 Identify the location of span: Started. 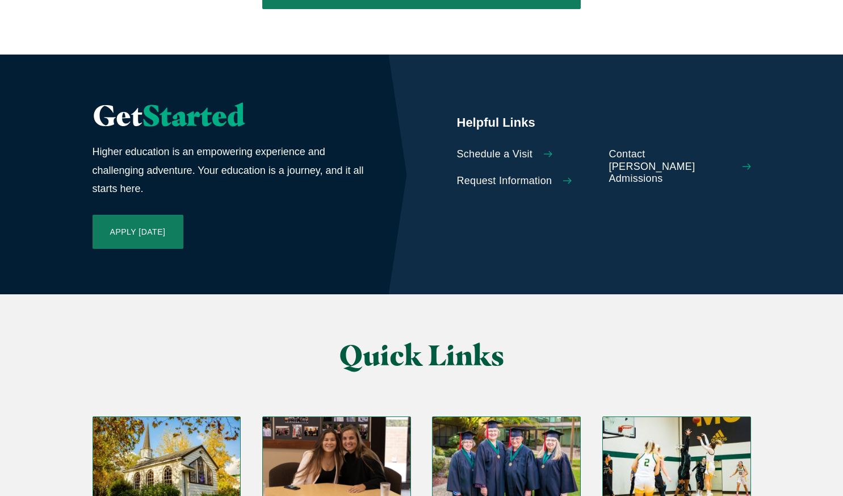
(194, 115).